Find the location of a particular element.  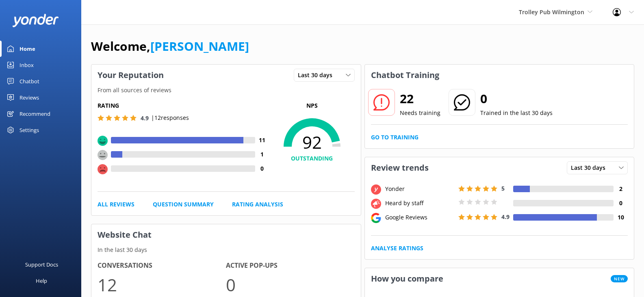

div: Google Reviews is located at coordinates (420, 217).